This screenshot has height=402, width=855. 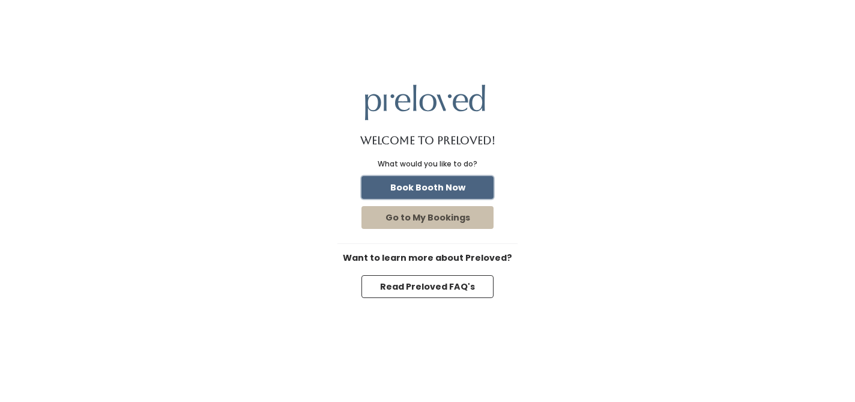 I want to click on h6: Want to learn more about Preloved?, so click(x=428, y=258).